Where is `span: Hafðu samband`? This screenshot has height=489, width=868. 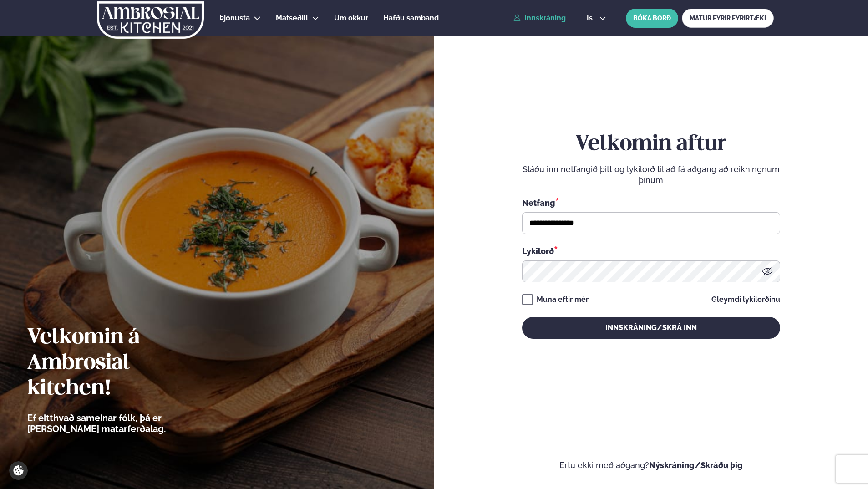 span: Hafðu samband is located at coordinates (411, 17).